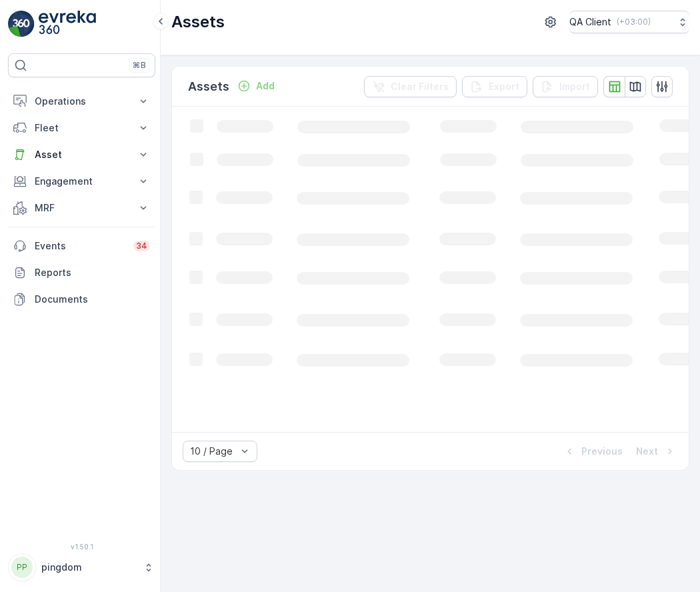  Describe the element at coordinates (81, 182) in the screenshot. I see `button: Engagement` at that location.